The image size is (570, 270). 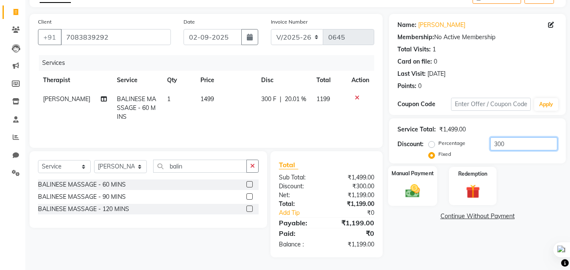 I want to click on div: Coupon Code, so click(x=424, y=104).